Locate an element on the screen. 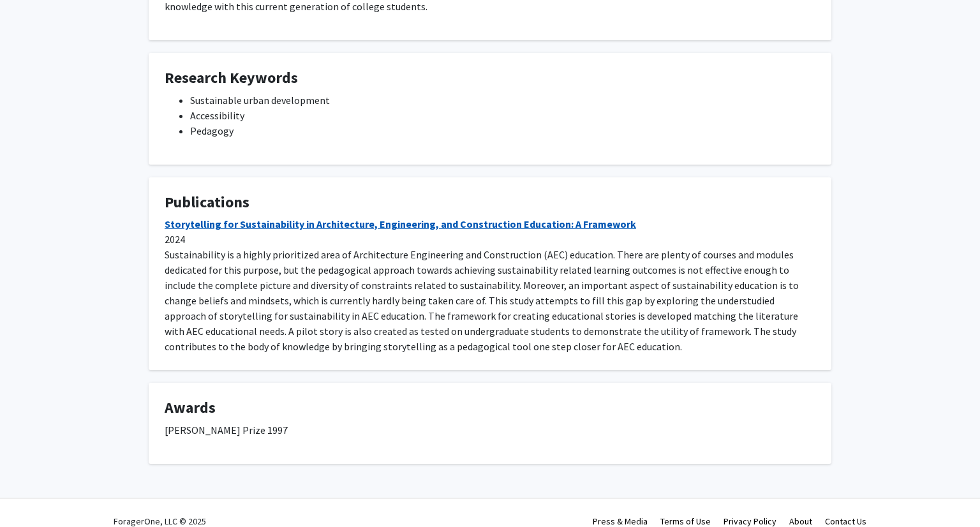 Image resolution: width=980 pixels, height=527 pixels. a: Storytelling for Sustainability in Architecture, Engineering, and Construction Education: A Frame... is located at coordinates (400, 224).